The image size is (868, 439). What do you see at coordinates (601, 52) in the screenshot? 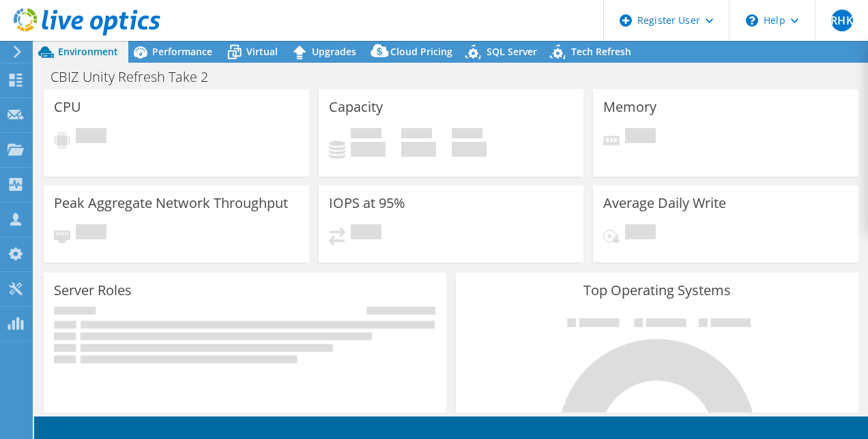
I see `span: Tech Refresh` at bounding box center [601, 52].